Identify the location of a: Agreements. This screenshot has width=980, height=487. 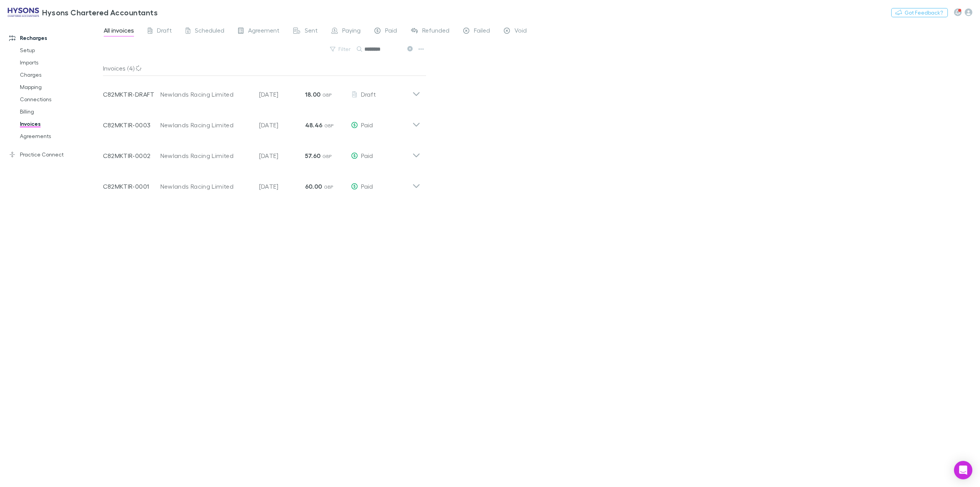
(60, 136).